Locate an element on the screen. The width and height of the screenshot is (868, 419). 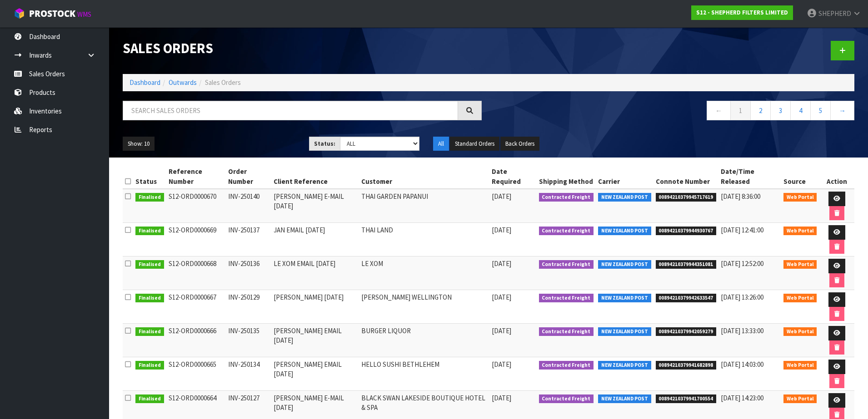
th: Carrier is located at coordinates (624, 177).